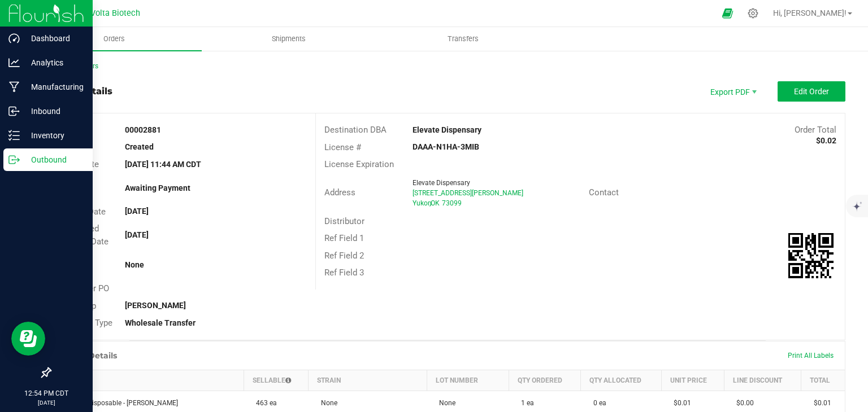 The width and height of the screenshot is (868, 412). Describe the element at coordinates (811, 256) in the screenshot. I see `qrcode: 00002881` at that location.